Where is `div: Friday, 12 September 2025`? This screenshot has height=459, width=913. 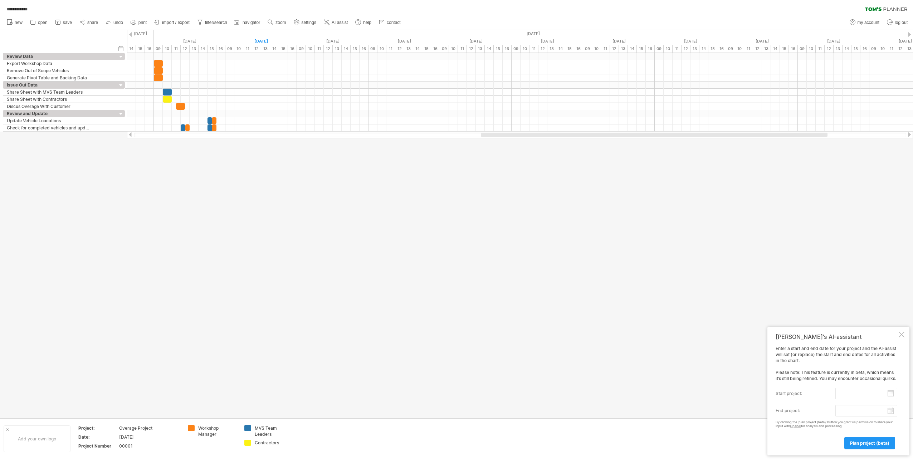 div: Friday, 12 September 2025 is located at coordinates (833, 41).